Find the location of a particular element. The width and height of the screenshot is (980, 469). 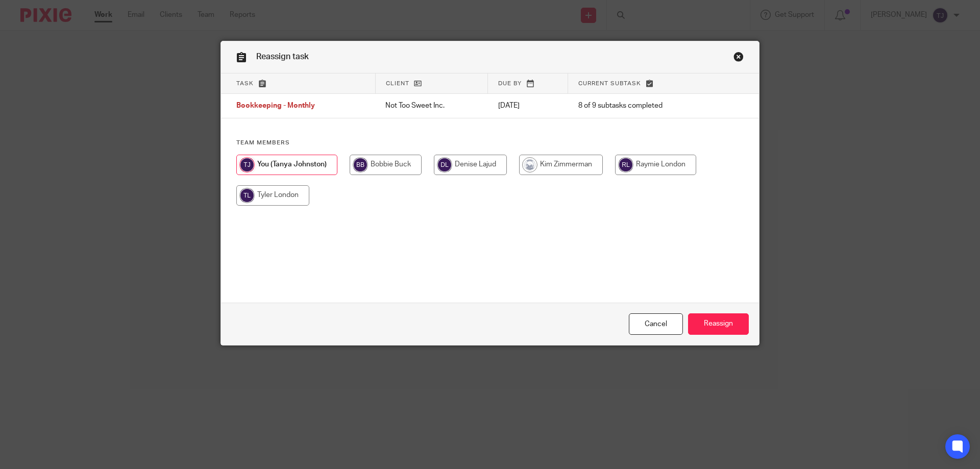

span: Current subtask is located at coordinates (609, 84).